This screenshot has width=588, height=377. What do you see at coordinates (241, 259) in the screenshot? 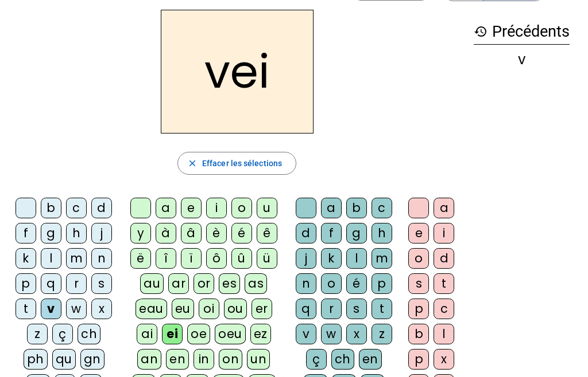
I see `div: û` at bounding box center [241, 259].